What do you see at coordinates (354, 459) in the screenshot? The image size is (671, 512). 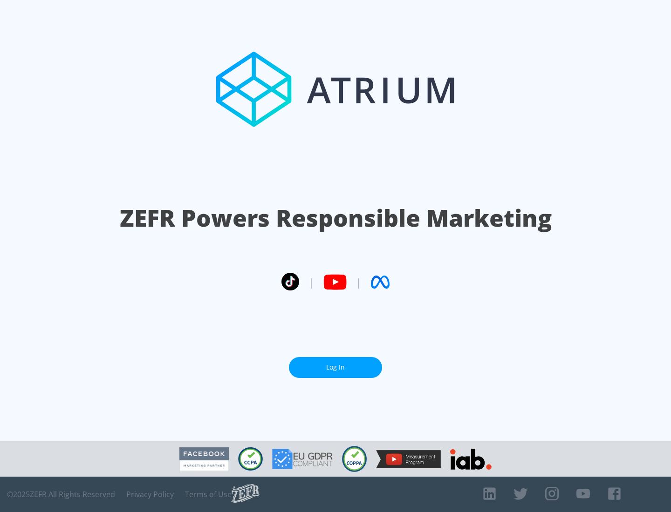 I see `img: COPPA Compliant` at bounding box center [354, 459].